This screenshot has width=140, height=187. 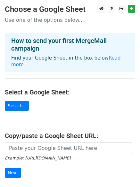 I want to click on p: Find your Google Sheet in the box below, so click(x=70, y=62).